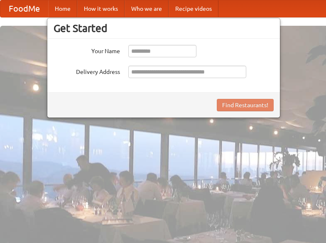 The width and height of the screenshot is (326, 243). Describe the element at coordinates (146, 9) in the screenshot. I see `a: Who we are` at that location.